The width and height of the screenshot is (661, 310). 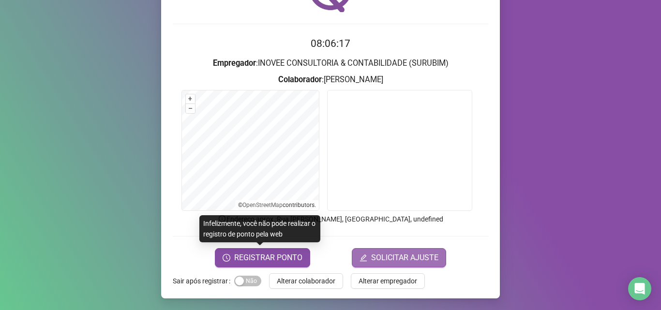 I want to click on li: © contributors., so click(x=277, y=205).